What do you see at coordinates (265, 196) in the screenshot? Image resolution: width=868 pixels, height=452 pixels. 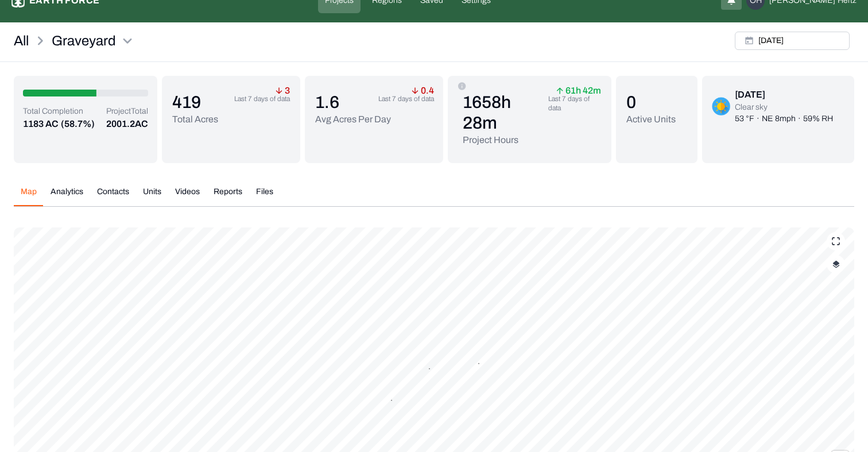 I see `button: Files` at bounding box center [265, 196].